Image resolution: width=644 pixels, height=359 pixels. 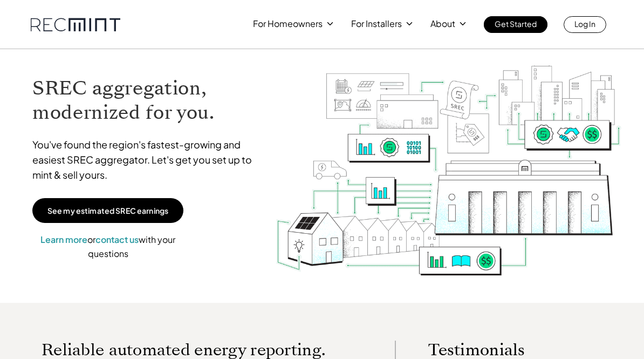 What do you see at coordinates (63, 239) in the screenshot?
I see `a: Learn more` at bounding box center [63, 239].